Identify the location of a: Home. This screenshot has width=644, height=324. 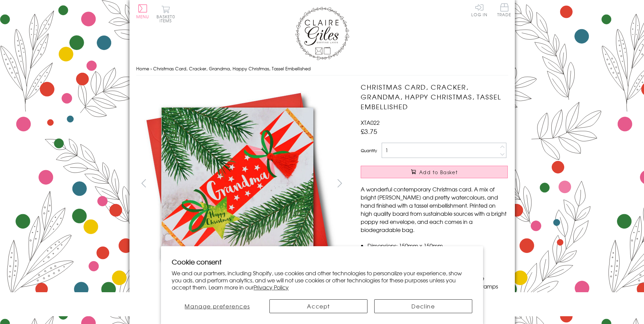
(142, 68).